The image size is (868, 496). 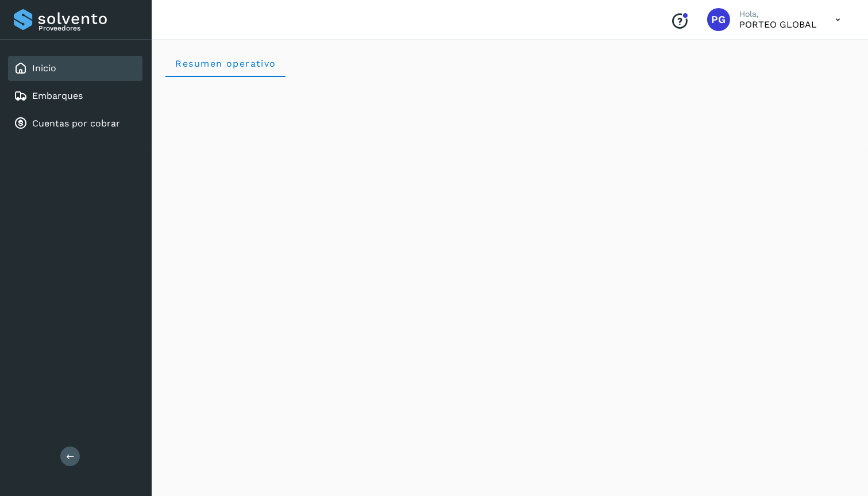 I want to click on p: PORTEO GLOBAL, so click(x=778, y=24).